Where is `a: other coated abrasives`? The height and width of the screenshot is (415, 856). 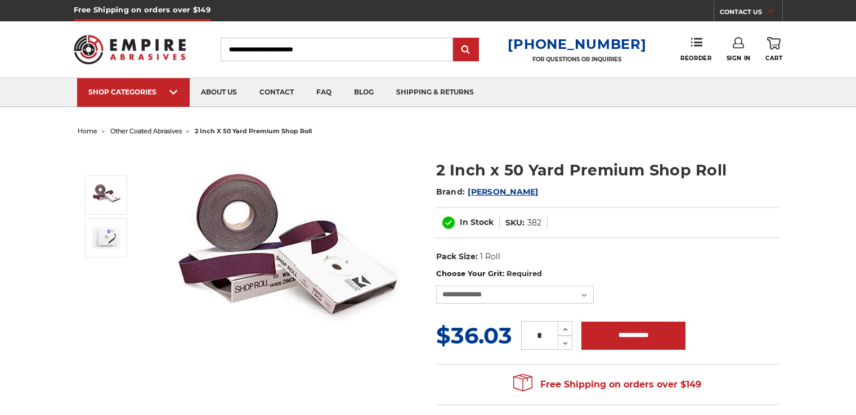
a: other coated abrasives is located at coordinates (146, 131).